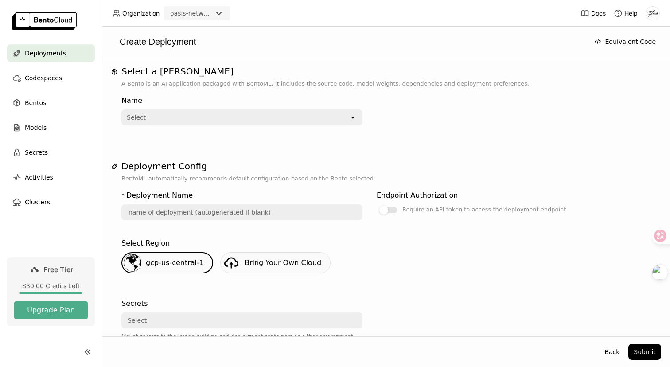 This screenshot has height=367, width=670. I want to click on span: Organization, so click(141, 13).